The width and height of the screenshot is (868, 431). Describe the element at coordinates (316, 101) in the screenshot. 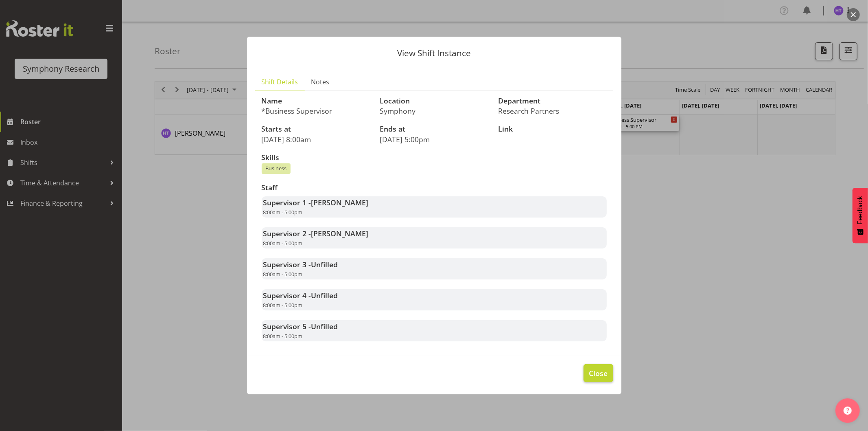

I see `h3: Name` at that location.